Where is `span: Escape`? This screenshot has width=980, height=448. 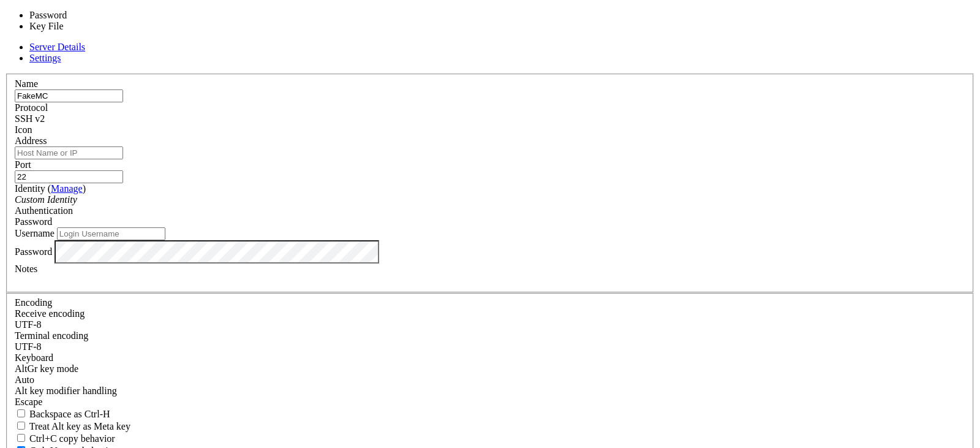 span: Escape is located at coordinates (28, 401).